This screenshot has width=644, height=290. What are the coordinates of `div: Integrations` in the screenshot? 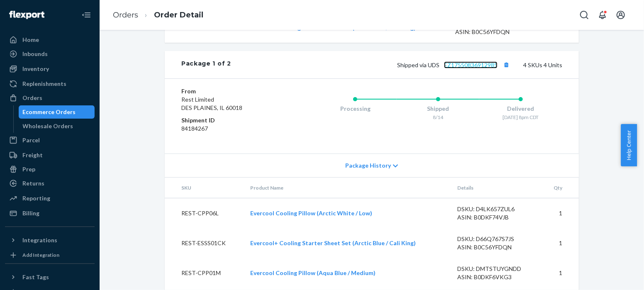 It's located at (40, 240).